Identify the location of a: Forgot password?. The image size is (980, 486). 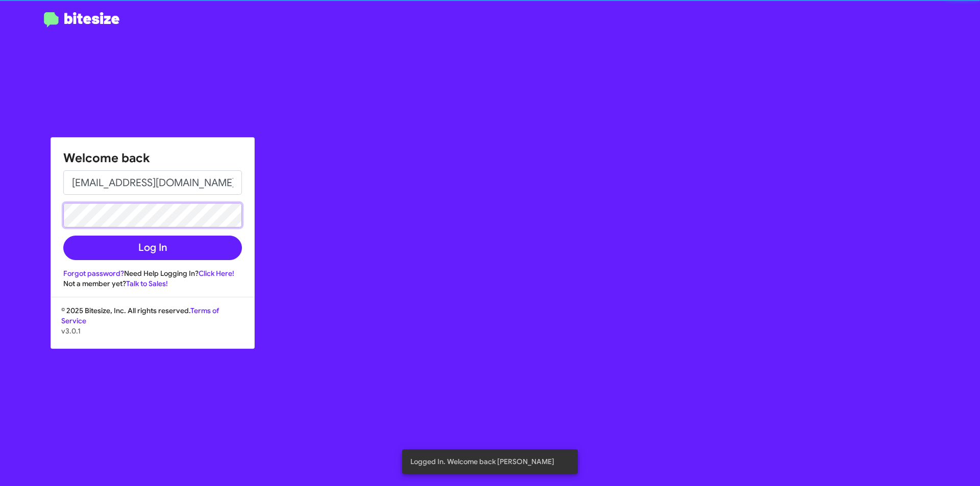
(94, 274).